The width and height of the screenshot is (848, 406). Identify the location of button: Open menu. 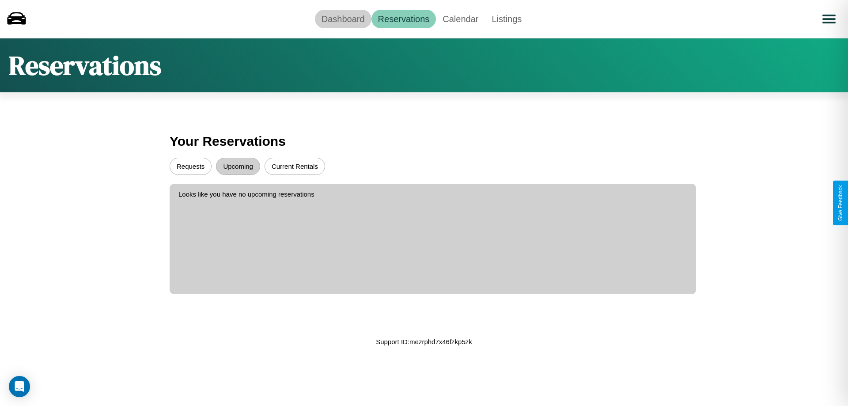
(829, 19).